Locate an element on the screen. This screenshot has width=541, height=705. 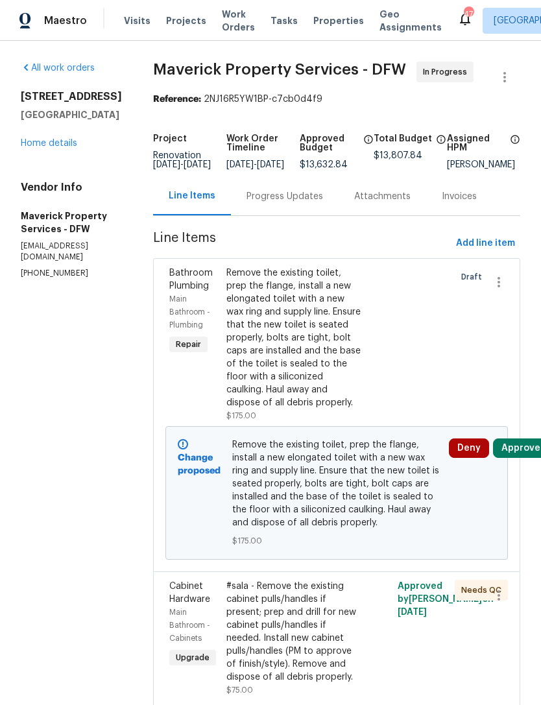
span: Visits is located at coordinates (137, 21).